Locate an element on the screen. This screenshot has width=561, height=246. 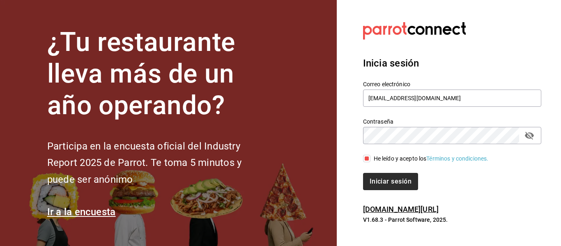
div: He leído y acepto los is located at coordinates (431, 159).